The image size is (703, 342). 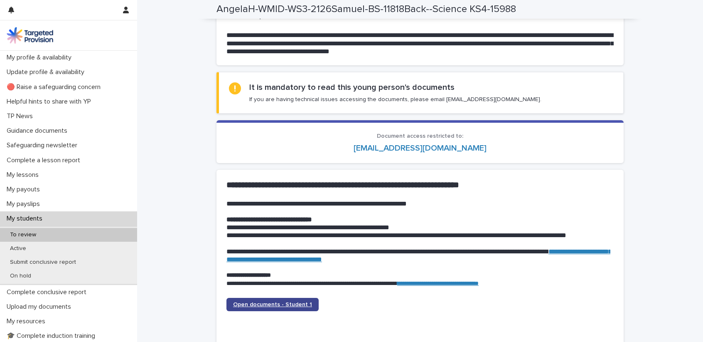 What do you see at coordinates (48, 292) in the screenshot?
I see `p: Complete conclusive report` at bounding box center [48, 292].